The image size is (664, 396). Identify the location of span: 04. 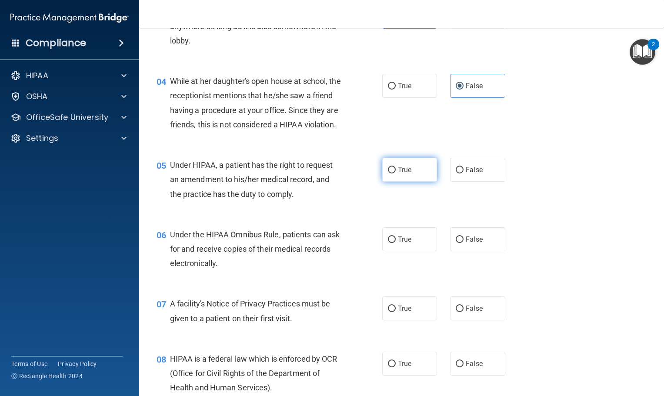
(161, 82).